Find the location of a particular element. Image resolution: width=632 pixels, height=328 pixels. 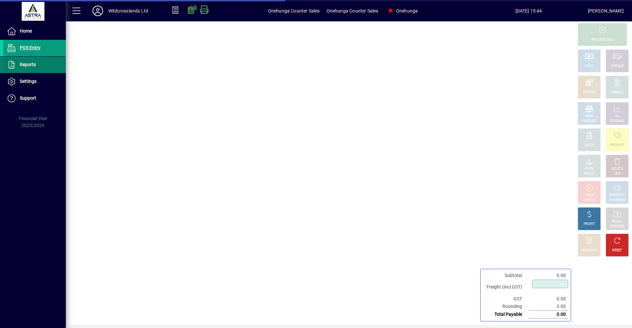

div: HOLD is located at coordinates (589, 195).